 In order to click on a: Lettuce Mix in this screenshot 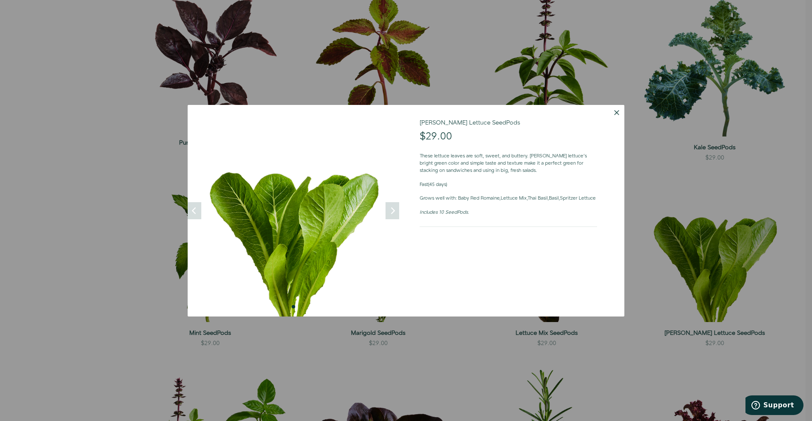, I will do `click(514, 198)`.